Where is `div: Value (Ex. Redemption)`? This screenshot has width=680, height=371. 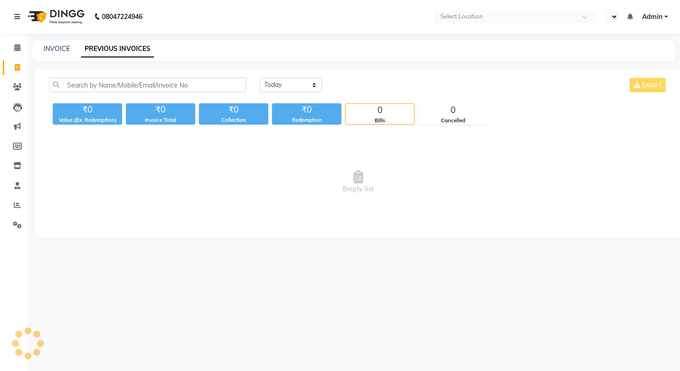
div: Value (Ex. Redemption) is located at coordinates (87, 120).